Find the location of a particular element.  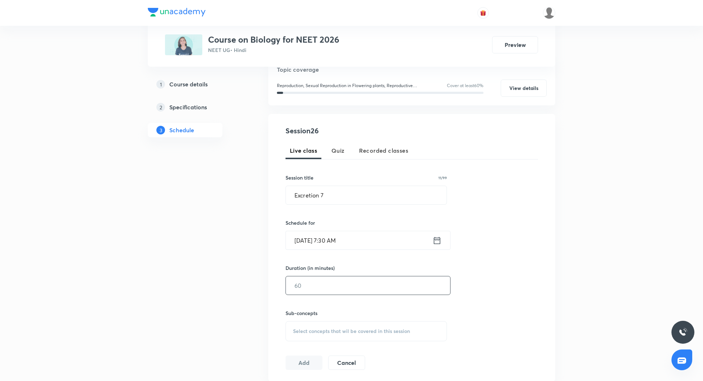

h6: Sub-concepts is located at coordinates (366, 313).